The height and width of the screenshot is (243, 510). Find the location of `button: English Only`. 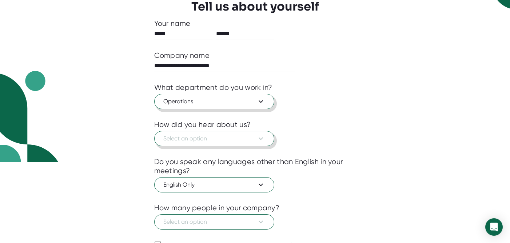

button: English Only is located at coordinates (214, 185).